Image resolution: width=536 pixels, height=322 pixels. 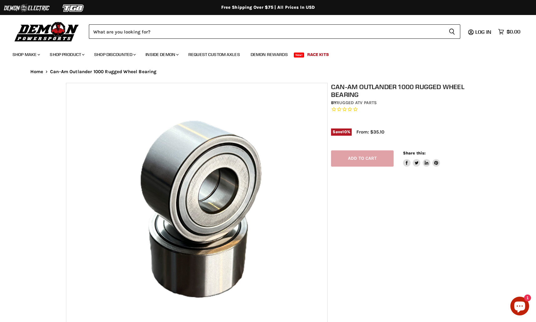 What do you see at coordinates (299, 55) in the screenshot?
I see `span: New!` at bounding box center [299, 55].